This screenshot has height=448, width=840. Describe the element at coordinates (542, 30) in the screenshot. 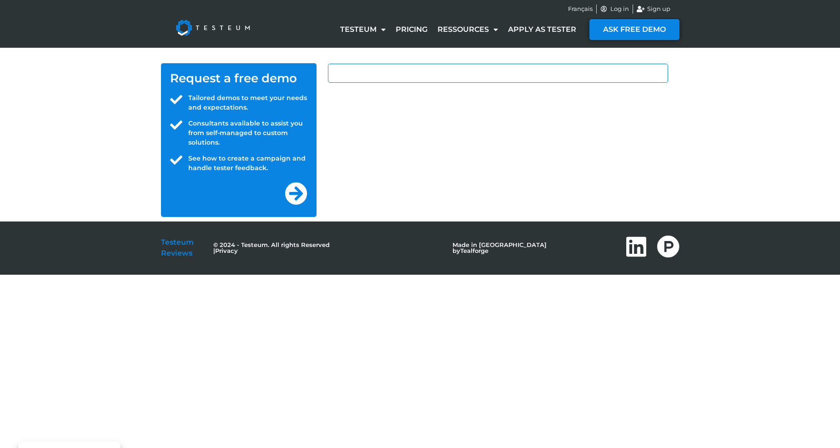

I see `a: Apply as tester` at that location.